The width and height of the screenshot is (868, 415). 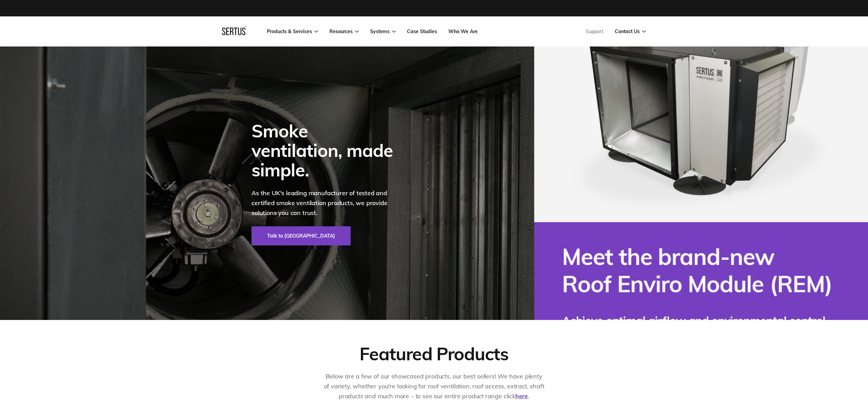 What do you see at coordinates (422, 32) in the screenshot?
I see `a: Case Studies` at bounding box center [422, 32].